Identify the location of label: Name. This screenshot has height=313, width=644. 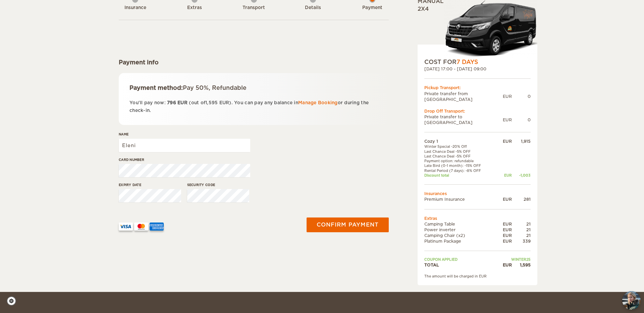
(185, 134).